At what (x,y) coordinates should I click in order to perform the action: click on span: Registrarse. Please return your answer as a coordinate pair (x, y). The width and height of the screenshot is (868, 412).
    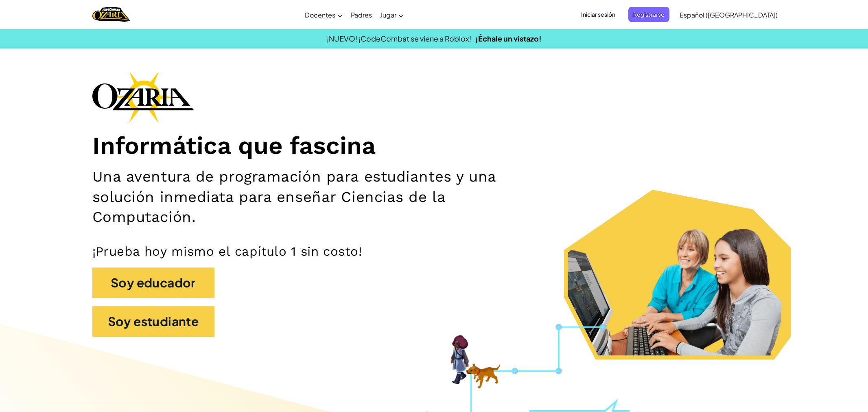
    Looking at the image, I should click on (649, 14).